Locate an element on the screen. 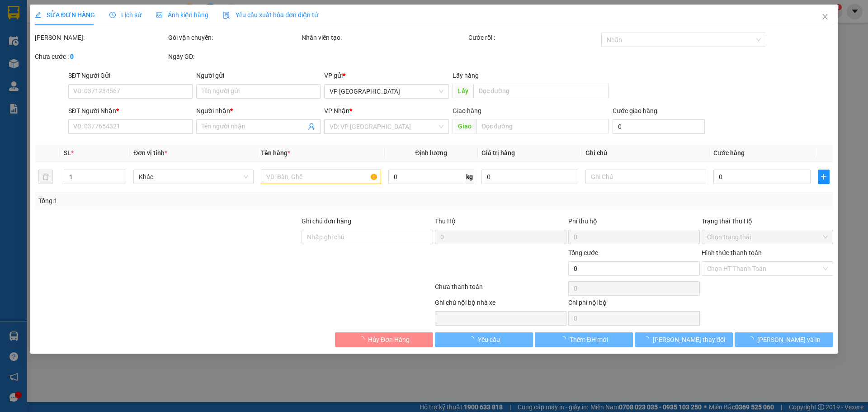 Image resolution: width=868 pixels, height=412 pixels. span: kg is located at coordinates (470, 177).